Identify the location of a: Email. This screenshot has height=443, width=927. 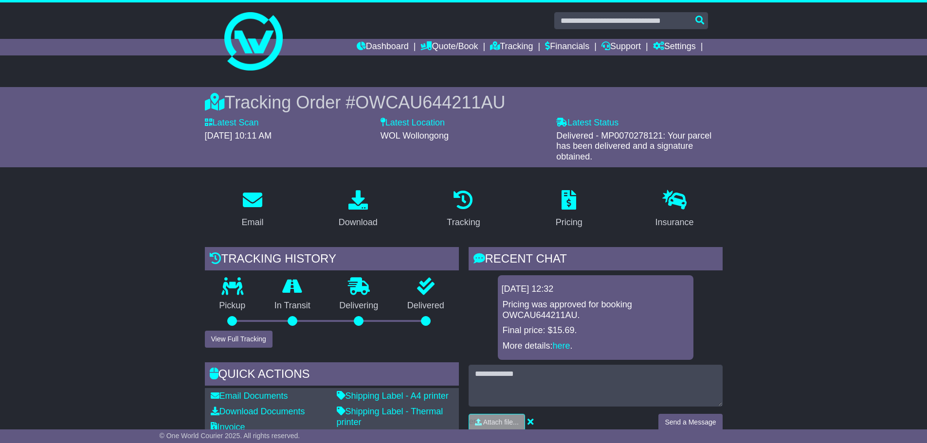
(252, 210).